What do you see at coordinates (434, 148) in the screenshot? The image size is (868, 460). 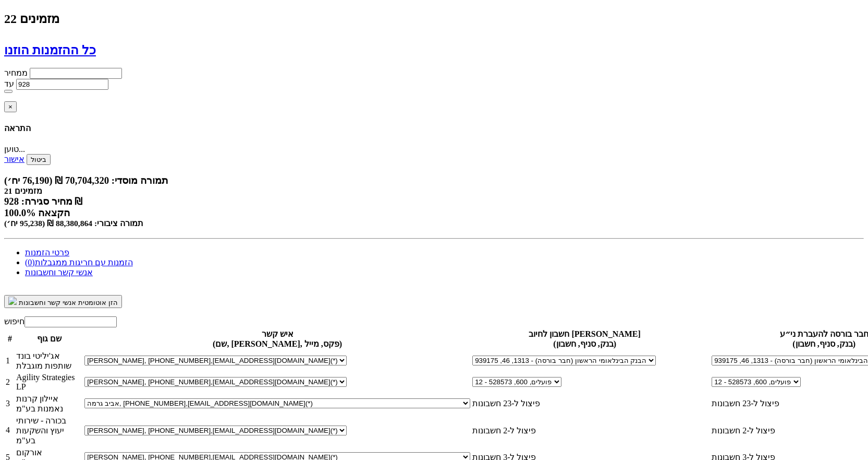 I see `div: טוען...` at bounding box center [434, 148].